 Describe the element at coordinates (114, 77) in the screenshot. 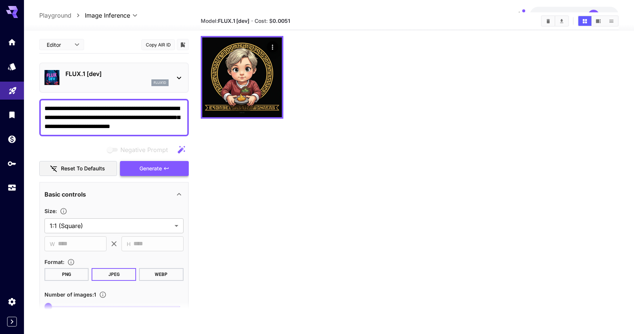

I see `div: FLUX.1 [dev]flux1d` at that location.